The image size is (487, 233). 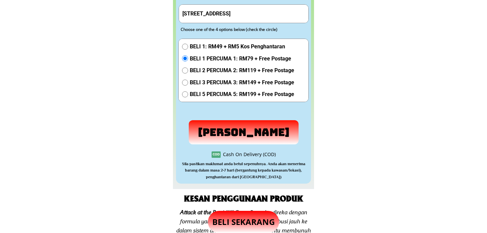 I want to click on div: Choose one of the 4 options below (check the circle), so click(x=237, y=29).